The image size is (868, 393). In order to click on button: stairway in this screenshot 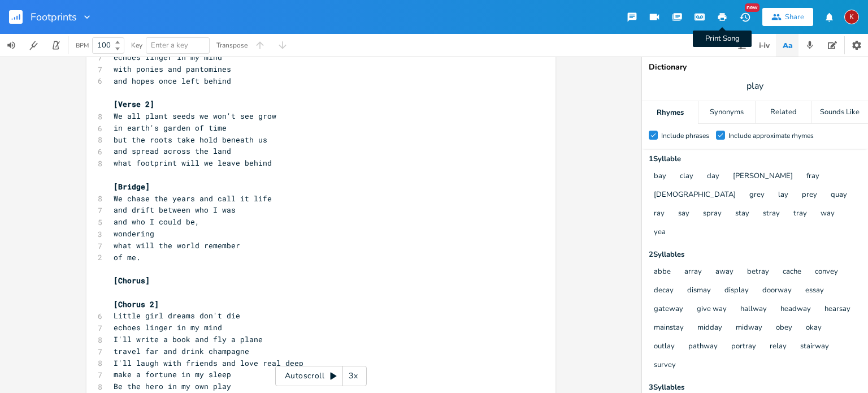, I will do `click(814, 346)`.